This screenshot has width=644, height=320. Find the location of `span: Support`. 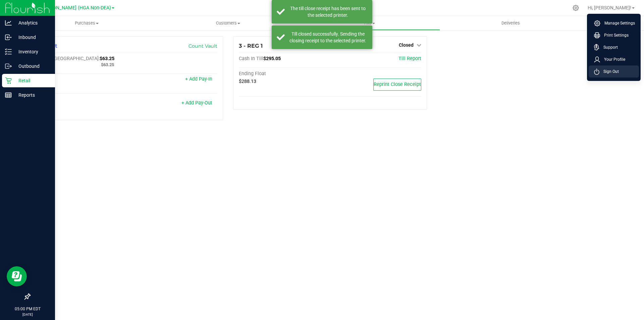

span: Support is located at coordinates (608, 47).